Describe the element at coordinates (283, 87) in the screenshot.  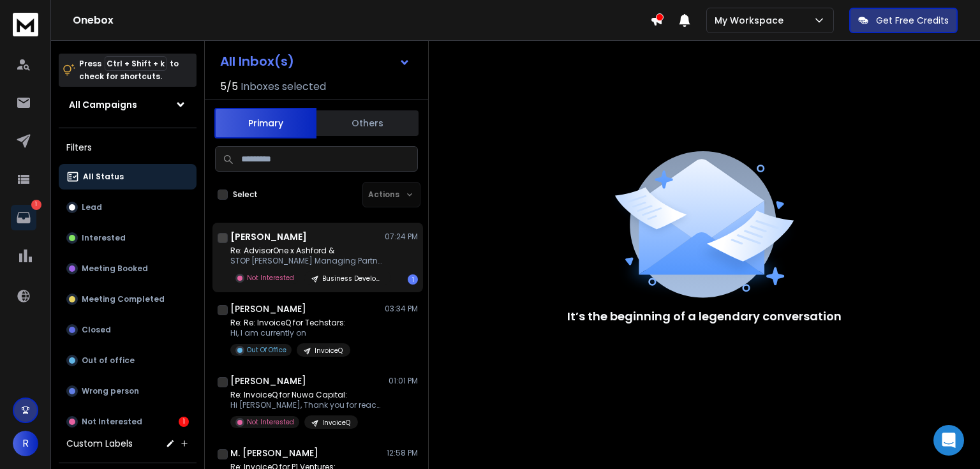
I see `h3: Inboxes selected` at that location.